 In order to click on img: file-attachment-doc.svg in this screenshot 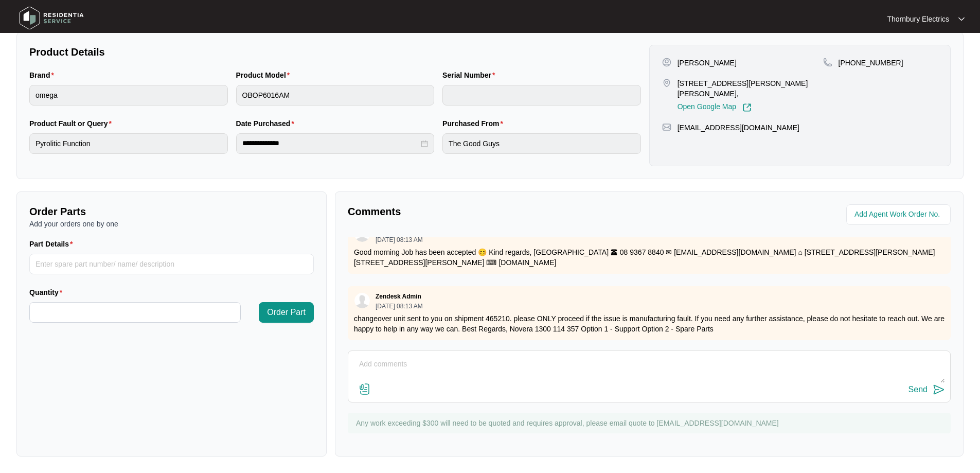, I will do `click(365, 389)`.